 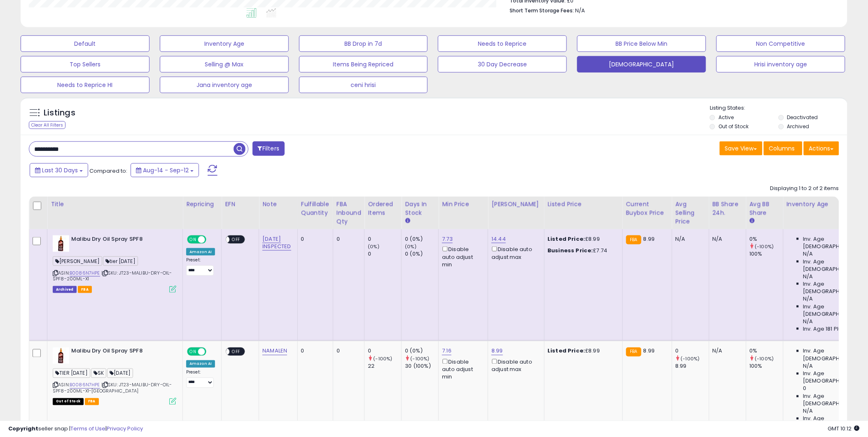 What do you see at coordinates (84, 85) in the screenshot?
I see `button: Needs to Reprice HI` at bounding box center [84, 85].